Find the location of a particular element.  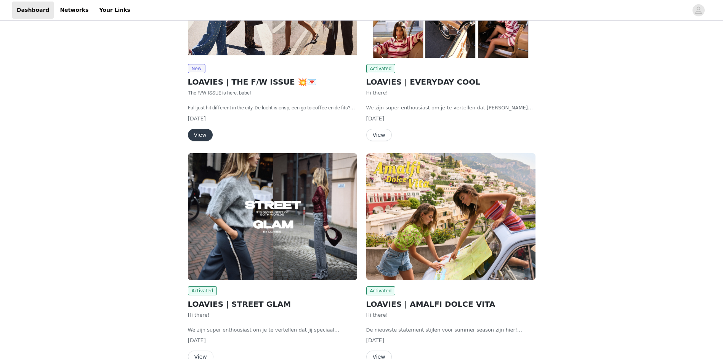

h2: LOAVIES | EVERYDAY COOL is located at coordinates (451, 82).